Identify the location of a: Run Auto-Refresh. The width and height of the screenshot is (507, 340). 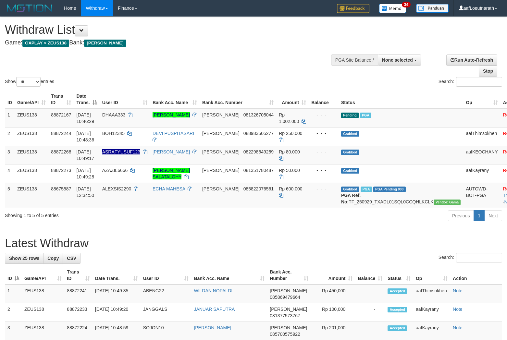
(471, 60).